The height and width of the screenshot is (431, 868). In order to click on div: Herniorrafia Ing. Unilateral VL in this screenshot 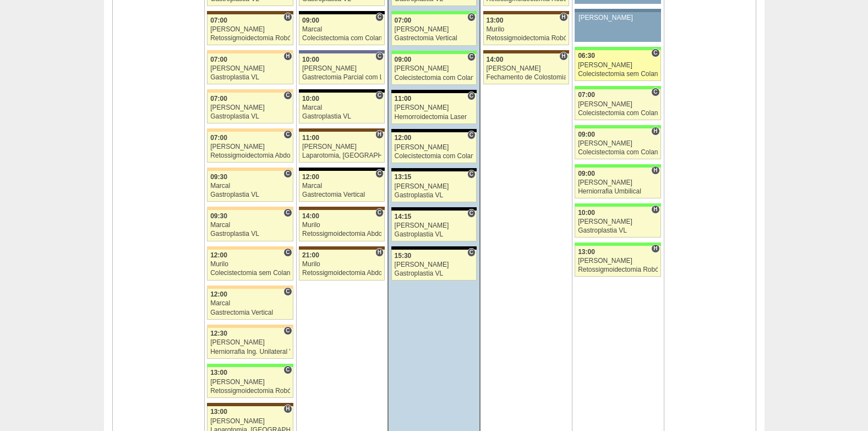, I will do `click(250, 352)`.